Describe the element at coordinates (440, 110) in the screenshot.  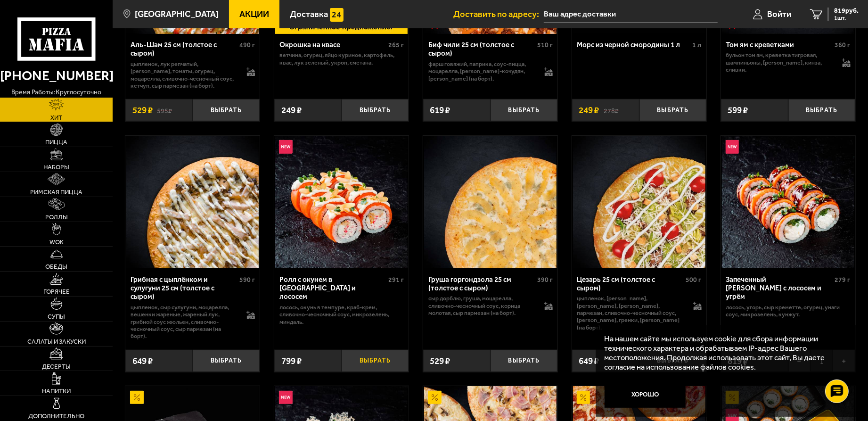
I see `span: 619 ₽` at that location.